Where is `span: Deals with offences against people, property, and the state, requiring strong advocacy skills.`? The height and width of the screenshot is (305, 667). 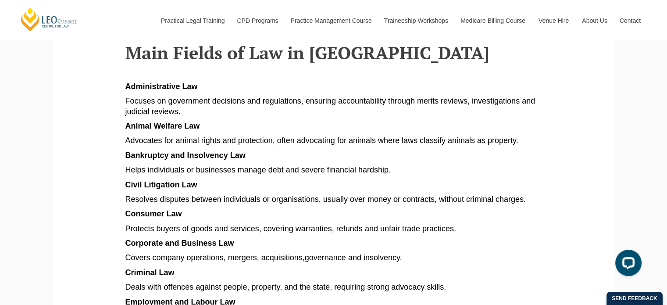 span: Deals with offences against people, property, and the state, requiring strong advocacy skills. is located at coordinates (286, 287).